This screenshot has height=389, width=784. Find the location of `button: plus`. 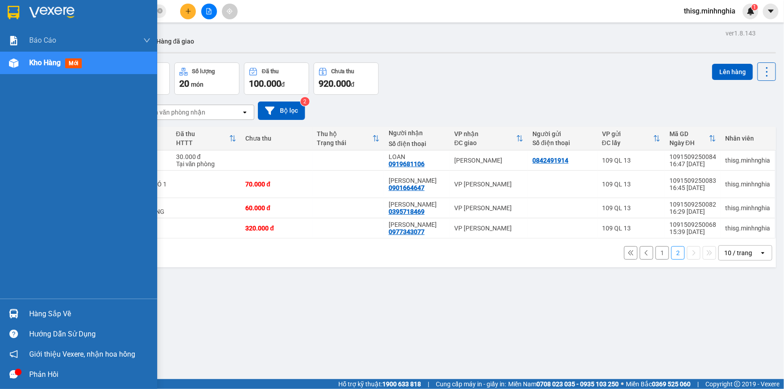

button: plus is located at coordinates (188, 11).